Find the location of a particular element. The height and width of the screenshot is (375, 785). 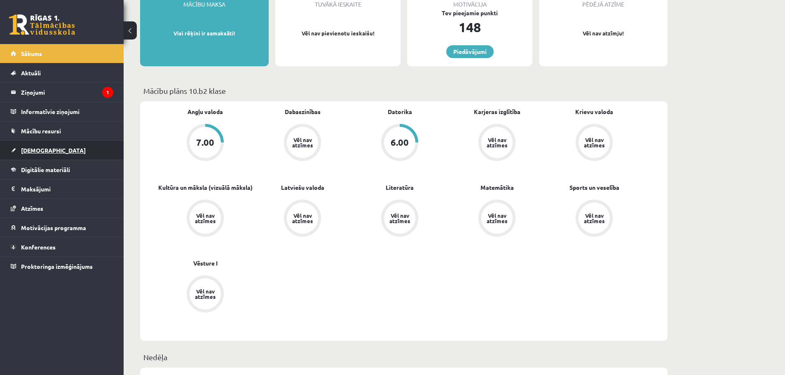

span: Atzīmes is located at coordinates (32, 208).